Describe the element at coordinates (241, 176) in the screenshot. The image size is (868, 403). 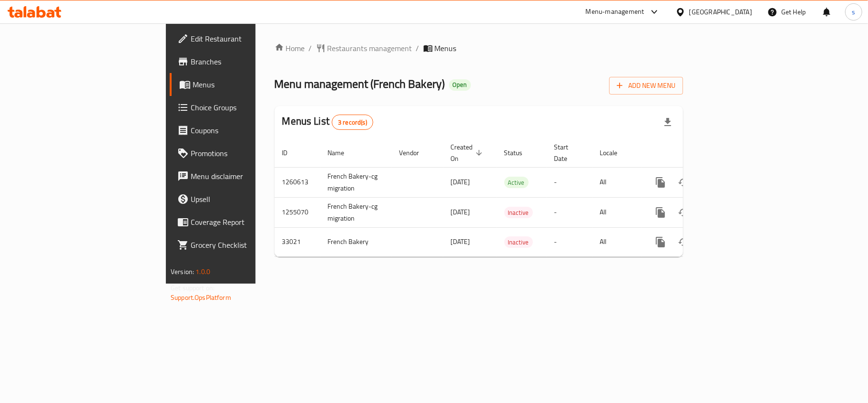
I see `a: Menu disclaimer` at that location.